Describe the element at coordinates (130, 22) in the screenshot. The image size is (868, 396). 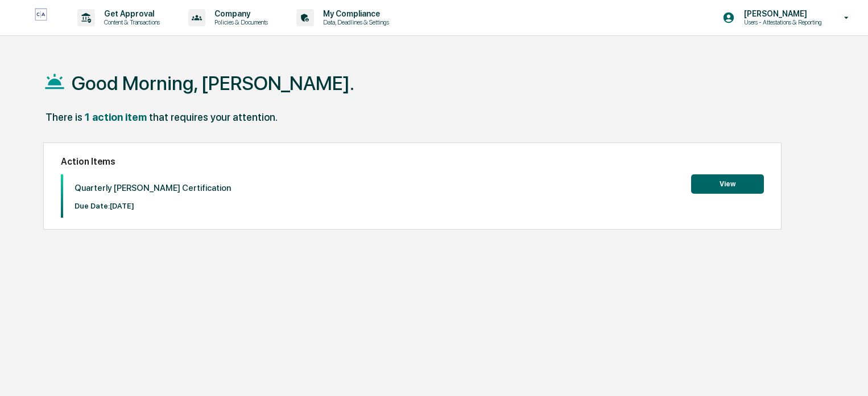
I see `p: Content & Transactions` at that location.